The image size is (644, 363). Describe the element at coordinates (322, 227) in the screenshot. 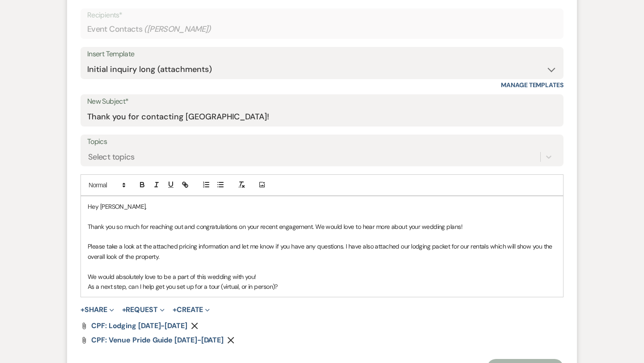

I see `p: Thank you so much for reaching out and congratulations on your recent engagement. We would love t...` at that location.